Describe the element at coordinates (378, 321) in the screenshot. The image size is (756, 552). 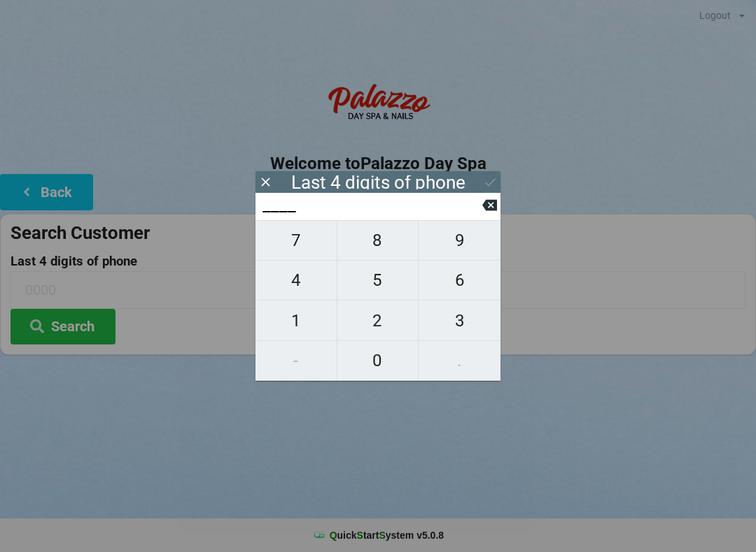
I see `button: 2` at that location.